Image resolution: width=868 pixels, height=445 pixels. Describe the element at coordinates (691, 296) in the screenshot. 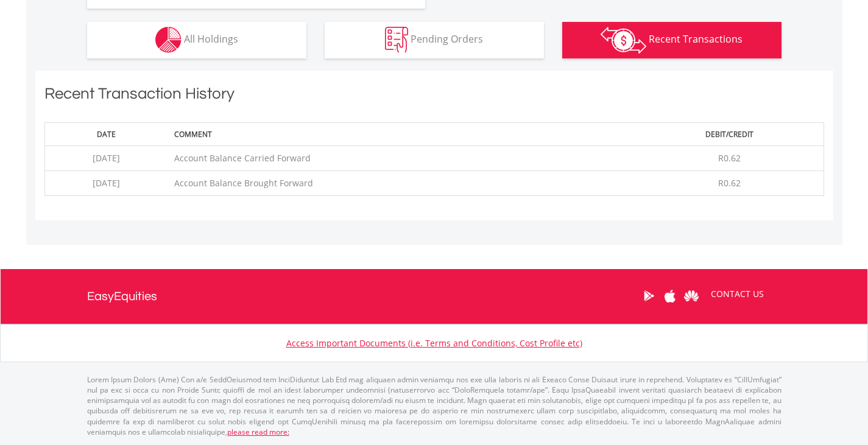

I see `a: Huawei` at that location.